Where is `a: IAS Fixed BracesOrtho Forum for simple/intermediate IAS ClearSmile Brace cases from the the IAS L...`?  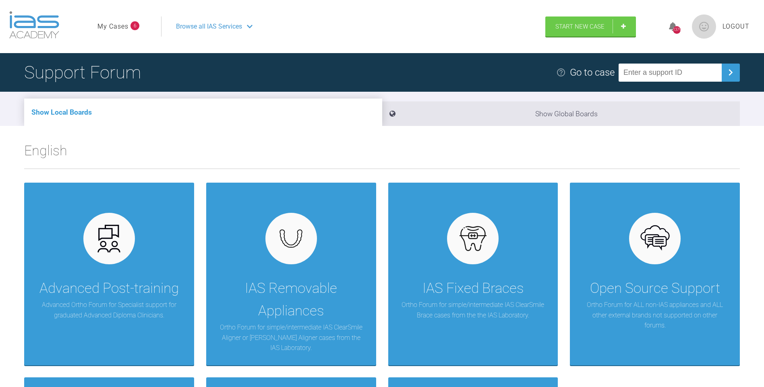 a: IAS Fixed BracesOrtho Forum for simple/intermediate IAS ClearSmile Brace cases from the the IAS L... is located at coordinates (473, 274).